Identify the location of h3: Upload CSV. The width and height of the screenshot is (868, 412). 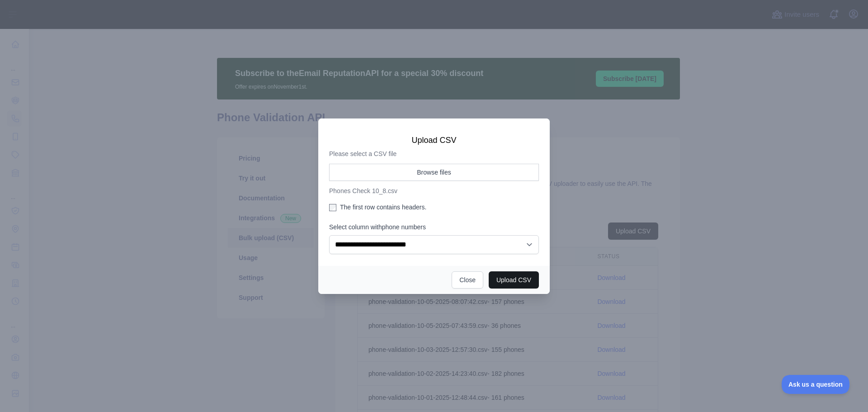
(434, 140).